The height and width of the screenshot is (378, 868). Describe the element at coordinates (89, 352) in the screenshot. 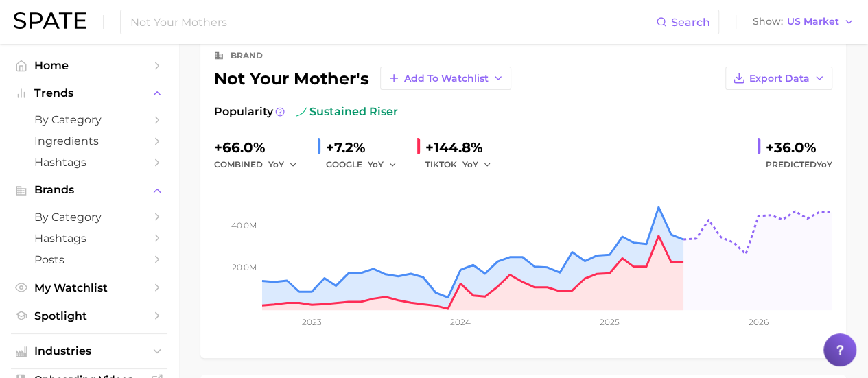

I see `span: Industries` at that location.